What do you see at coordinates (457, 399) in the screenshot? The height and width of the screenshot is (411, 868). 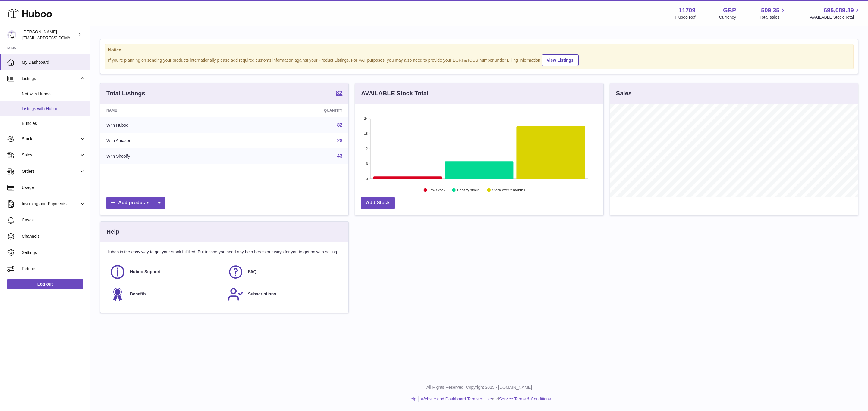 I see `a: Website and Dashboard Terms of Use` at bounding box center [457, 399].